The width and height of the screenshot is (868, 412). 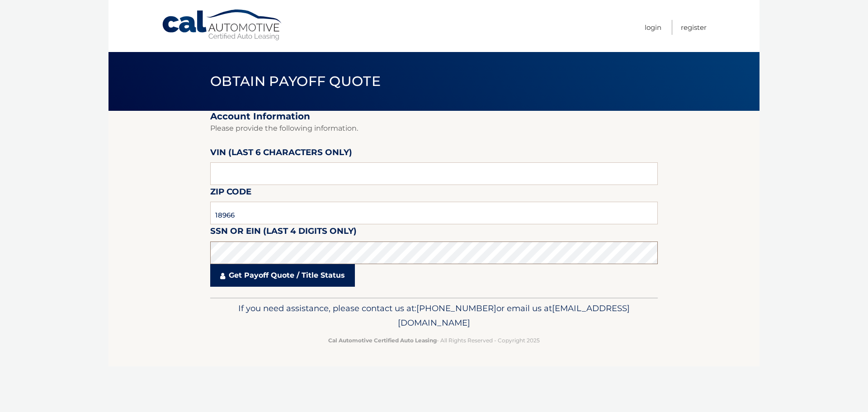 What do you see at coordinates (284, 232) in the screenshot?
I see `label: SSN or EIN (last 4 digits only)` at bounding box center [284, 232].